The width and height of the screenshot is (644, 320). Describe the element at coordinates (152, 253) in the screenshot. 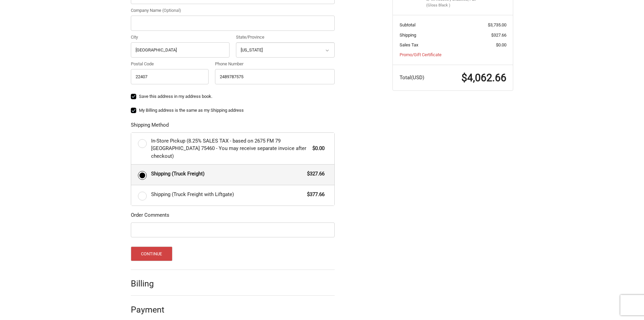

I see `button: Continue` at that location.